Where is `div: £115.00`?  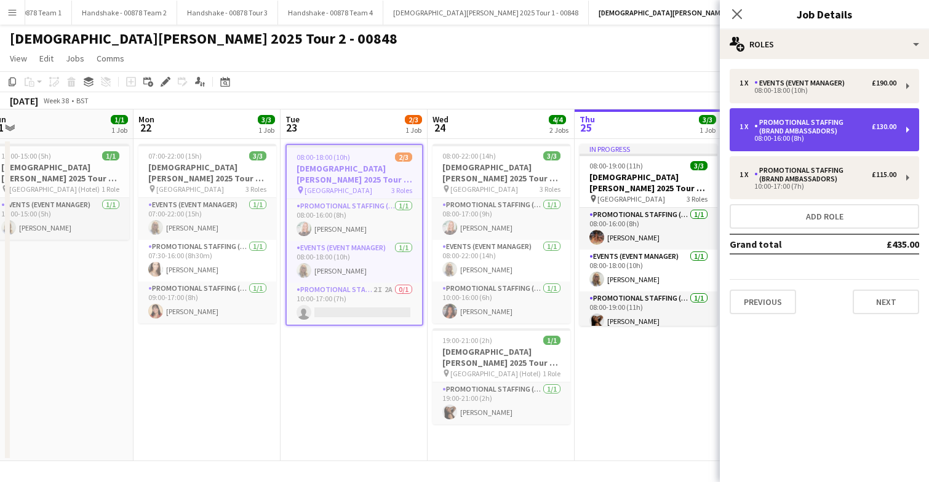
div: £115.00 is located at coordinates (884, 175).